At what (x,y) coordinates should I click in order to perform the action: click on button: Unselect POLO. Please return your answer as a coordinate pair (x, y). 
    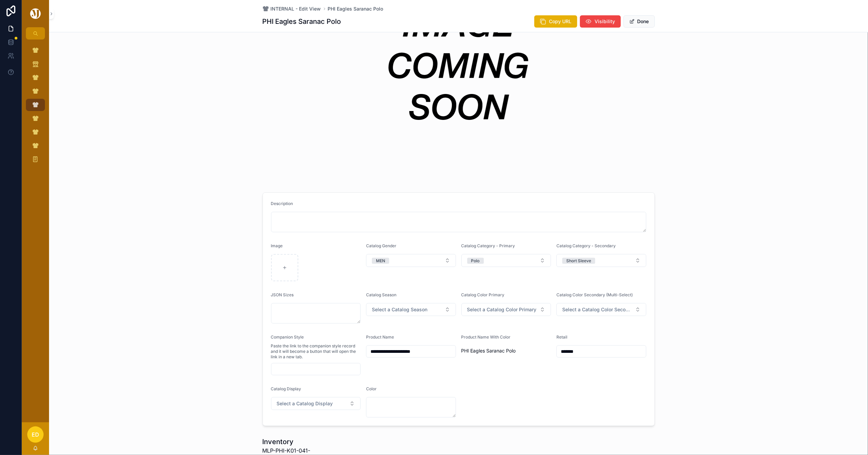
    Looking at the image, I should click on (476, 260).